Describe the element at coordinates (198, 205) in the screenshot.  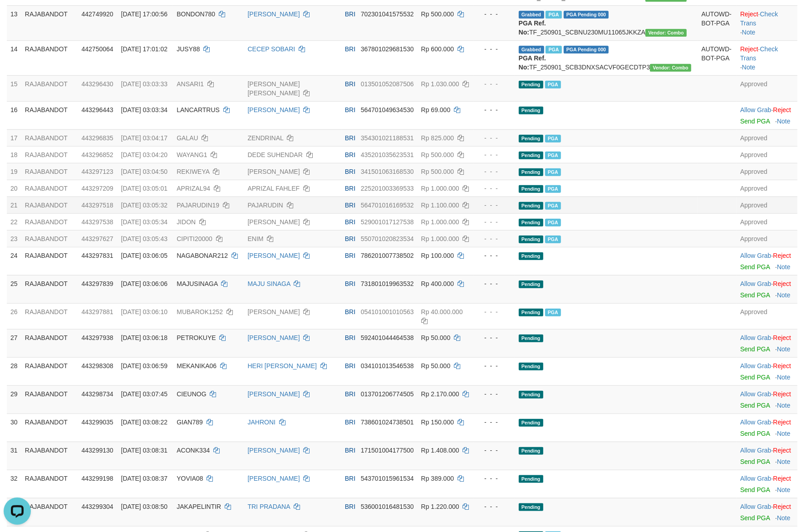
I see `span: PAJARUDIN19` at that location.